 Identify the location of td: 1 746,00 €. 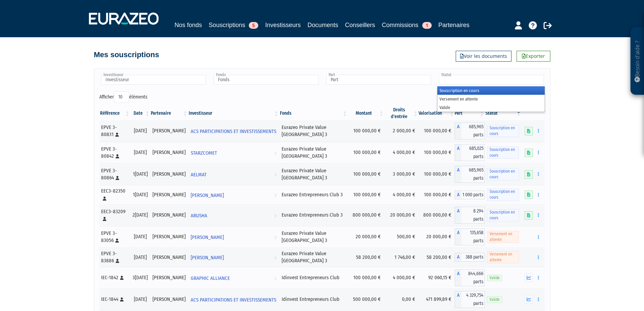
(401, 257).